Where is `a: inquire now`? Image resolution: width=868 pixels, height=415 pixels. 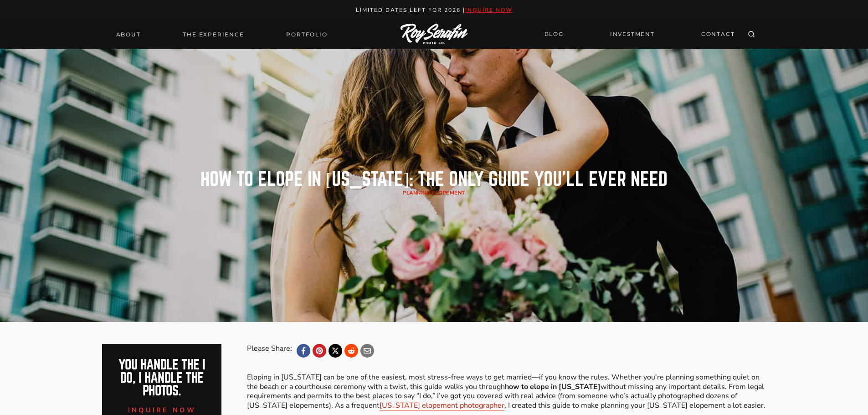
a: inquire now is located at coordinates (489, 10).